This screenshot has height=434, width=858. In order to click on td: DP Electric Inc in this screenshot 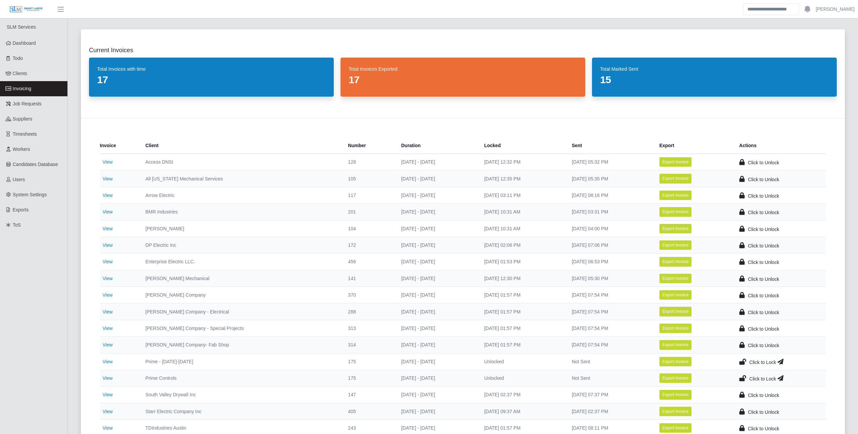, I will do `click(241, 245)`.